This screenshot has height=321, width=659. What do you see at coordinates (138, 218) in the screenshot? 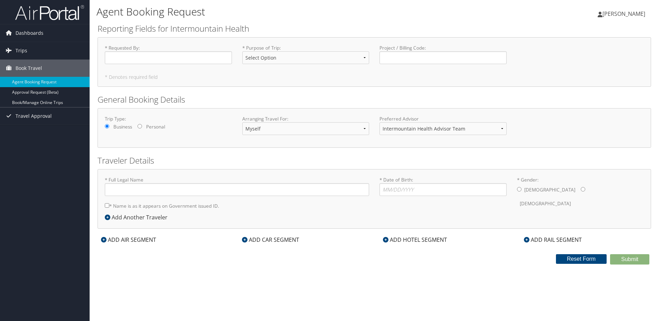
I see `div: Add Another Traveler` at bounding box center [138, 218].